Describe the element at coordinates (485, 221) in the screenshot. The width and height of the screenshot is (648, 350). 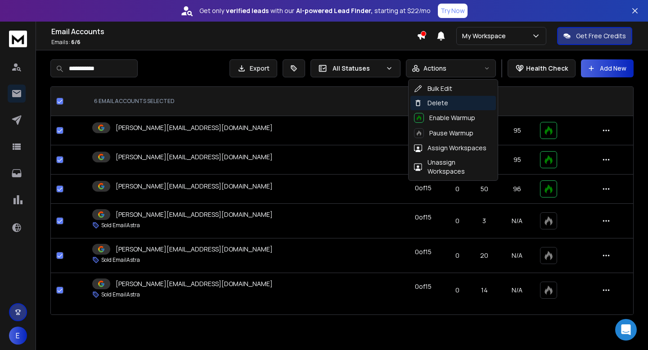
I see `td: 3` at that location.